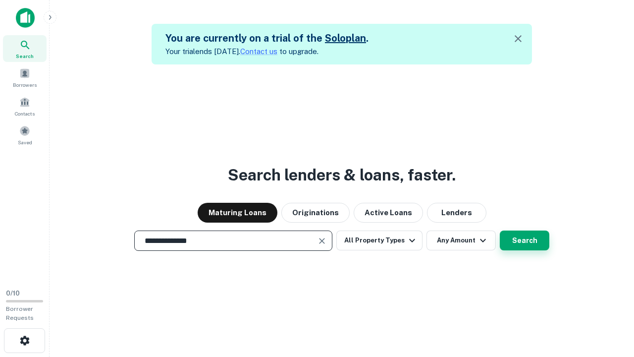 Image resolution: width=634 pixels, height=357 pixels. What do you see at coordinates (379, 240) in the screenshot?
I see `button: All Property Types` at bounding box center [379, 240].